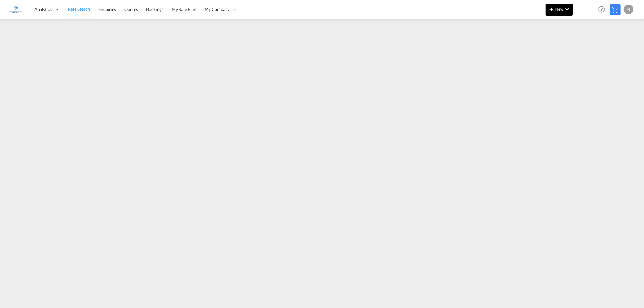  What do you see at coordinates (559, 9) in the screenshot?
I see `button: icon-plus 400-fgNewicon-chevron-down` at bounding box center [559, 9].